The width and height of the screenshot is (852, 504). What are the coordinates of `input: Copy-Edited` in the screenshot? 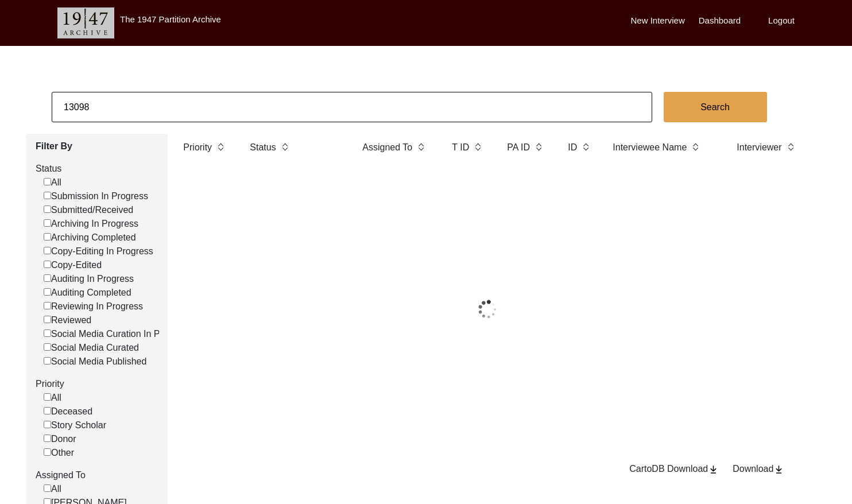 It's located at (47, 264).